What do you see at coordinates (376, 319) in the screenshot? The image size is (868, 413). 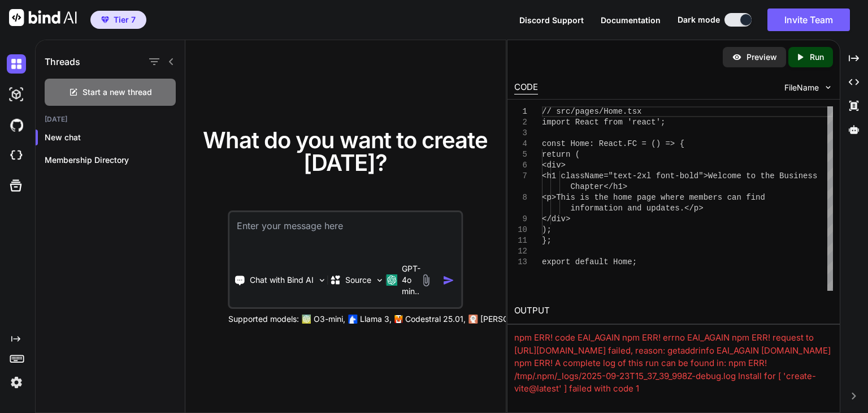 I see `p: Llama 3,` at bounding box center [376, 319].